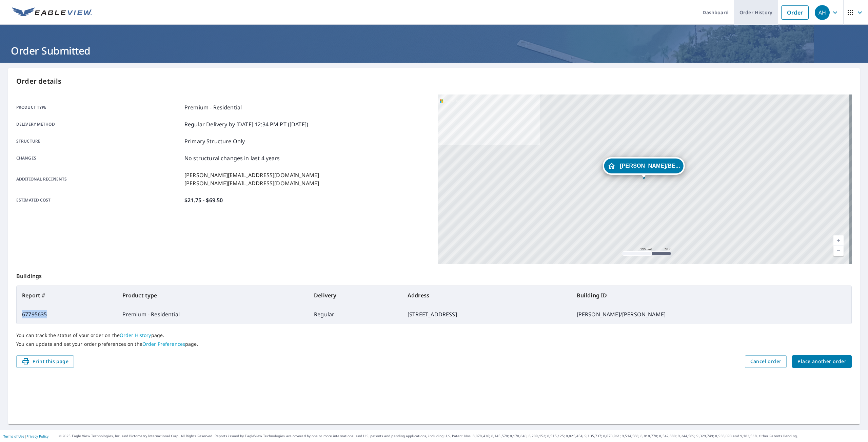 The image size is (868, 442). I want to click on td: 67795635, so click(67, 314).